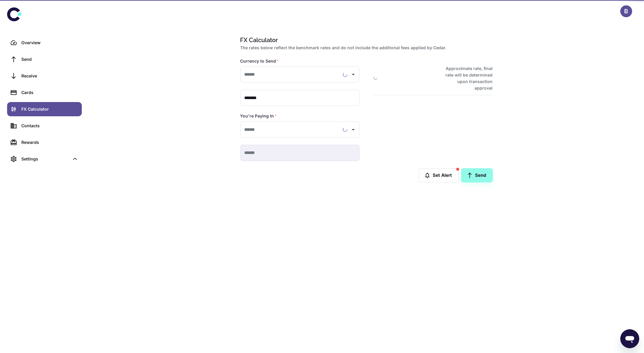 Image resolution: width=644 pixels, height=353 pixels. Describe the element at coordinates (50, 42) in the screenshot. I see `div: Overview` at that location.